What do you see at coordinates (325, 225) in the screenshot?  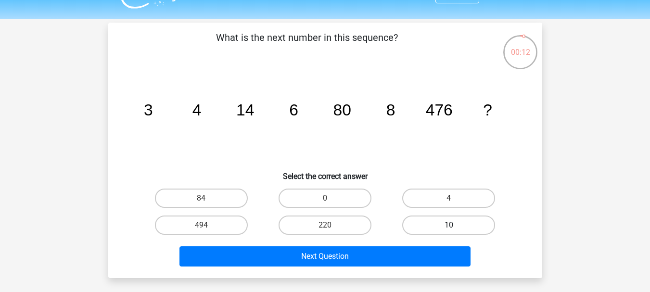 I see `label: 220` at bounding box center [325, 225].